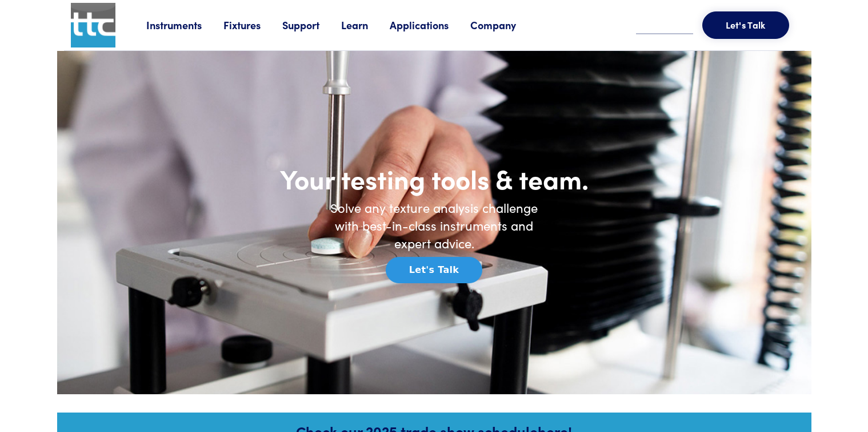 This screenshot has width=868, height=432. What do you see at coordinates (430, 25) in the screenshot?
I see `a: Applications` at bounding box center [430, 25].